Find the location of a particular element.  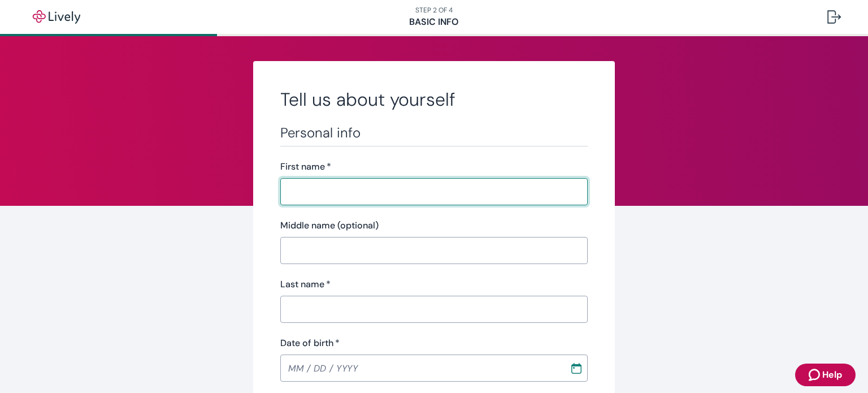

button: Log out is located at coordinates (834, 17).